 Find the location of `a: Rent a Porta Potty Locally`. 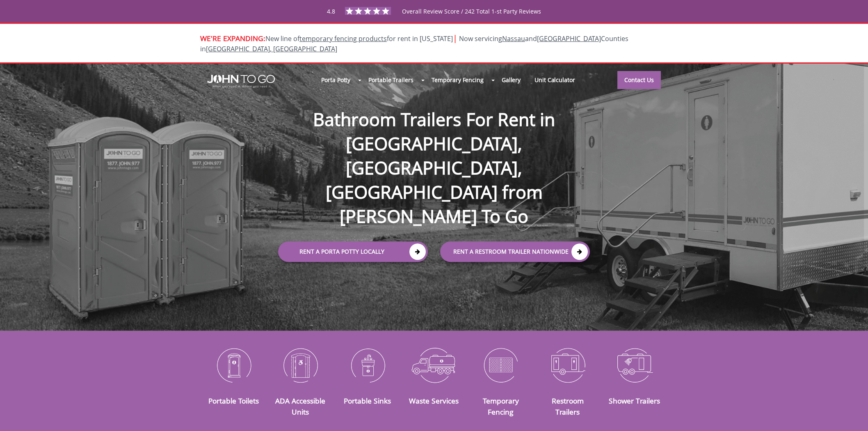

a: Rent a Porta Potty Locally is located at coordinates (353, 251).